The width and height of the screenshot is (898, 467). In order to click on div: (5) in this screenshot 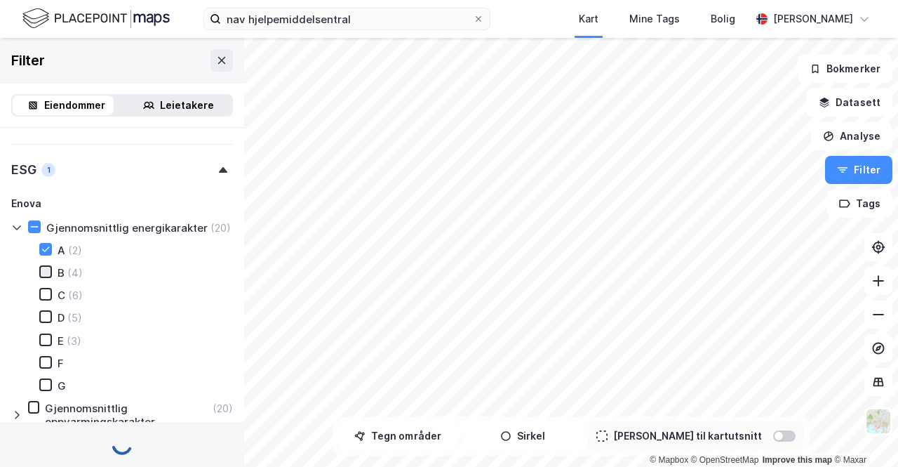, I will do `click(74, 317)`.